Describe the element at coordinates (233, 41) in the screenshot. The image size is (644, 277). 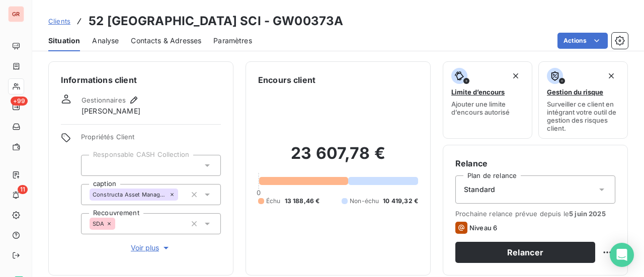
I see `span: Paramètres` at that location.